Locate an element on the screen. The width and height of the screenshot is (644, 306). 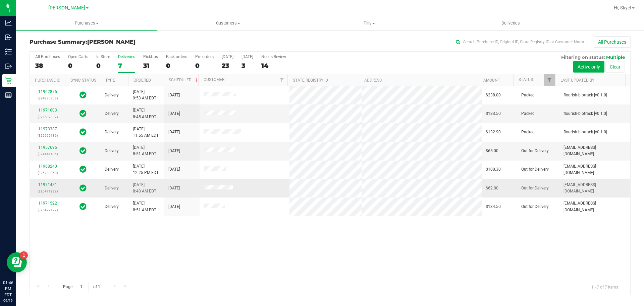
input: 1 is located at coordinates (83, 287).